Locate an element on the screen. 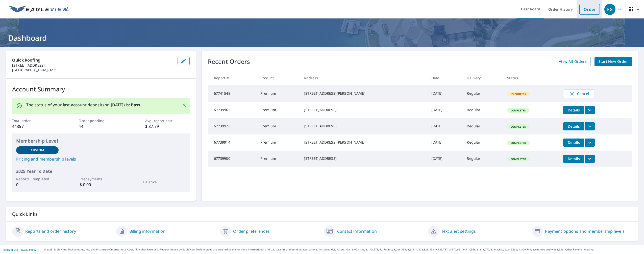 The height and width of the screenshot is (254, 644). button: Close is located at coordinates (185, 105).